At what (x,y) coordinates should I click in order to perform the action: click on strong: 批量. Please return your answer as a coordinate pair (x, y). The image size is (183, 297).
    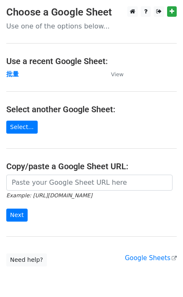
    Looking at the image, I should click on (13, 74).